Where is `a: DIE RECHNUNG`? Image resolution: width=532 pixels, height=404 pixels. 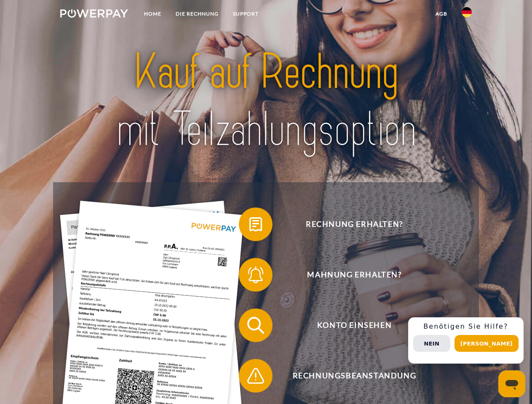
a: DIE RECHNUNG is located at coordinates (197, 14).